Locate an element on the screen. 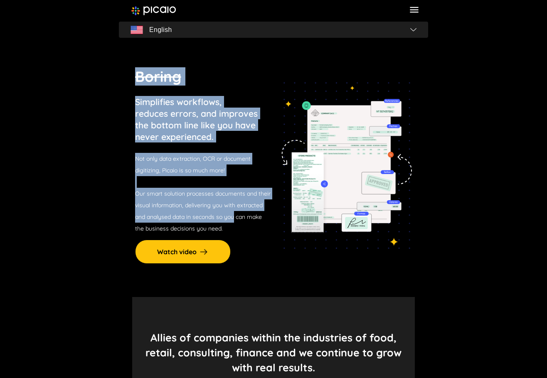 The width and height of the screenshot is (547, 378). span: Not only data extraction, OCR or document digitizing, Picaio is so much more! is located at coordinates (193, 165).